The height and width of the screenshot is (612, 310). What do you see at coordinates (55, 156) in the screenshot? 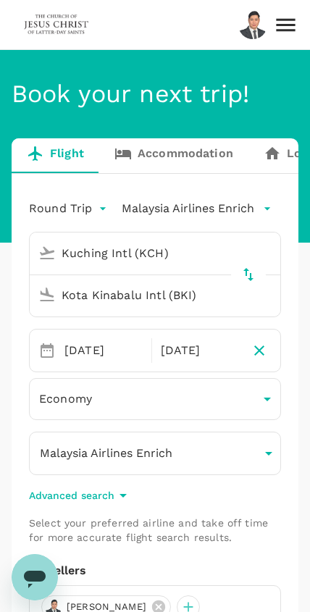
I see `a: Flight` at bounding box center [55, 156].